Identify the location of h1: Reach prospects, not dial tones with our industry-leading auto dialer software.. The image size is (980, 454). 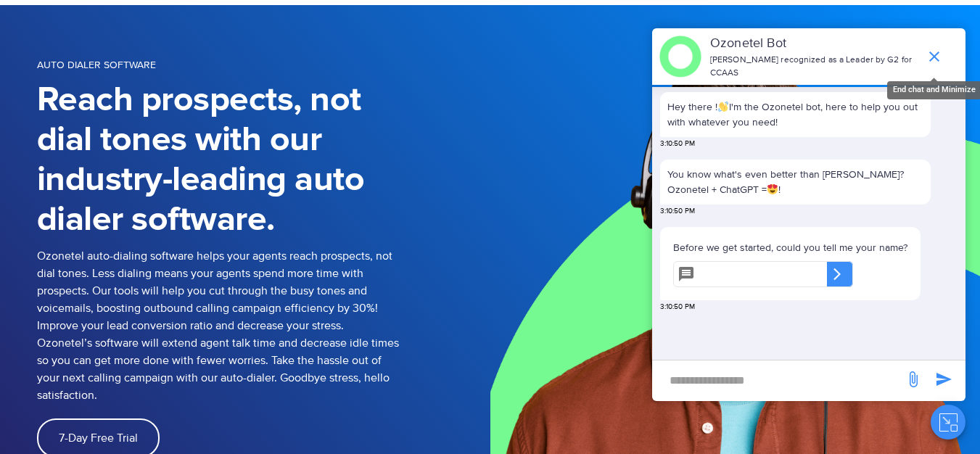
(219, 160).